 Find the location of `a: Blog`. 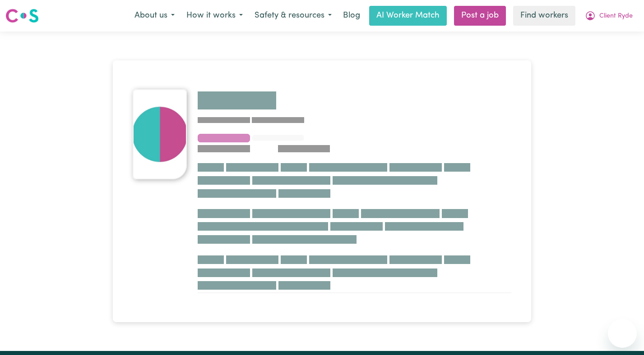

a: Blog is located at coordinates (352, 16).